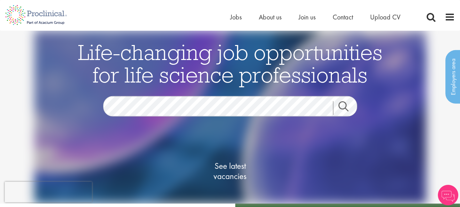  What do you see at coordinates (343, 17) in the screenshot?
I see `a: Contact` at bounding box center [343, 17].